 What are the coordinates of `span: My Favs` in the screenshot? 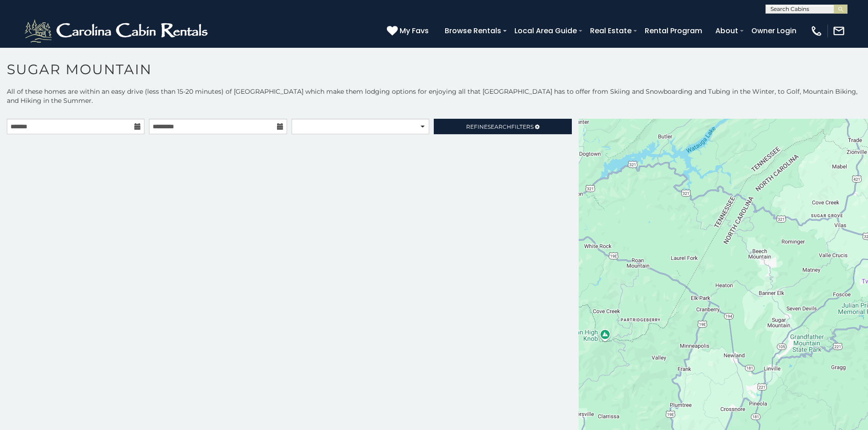 It's located at (414, 31).